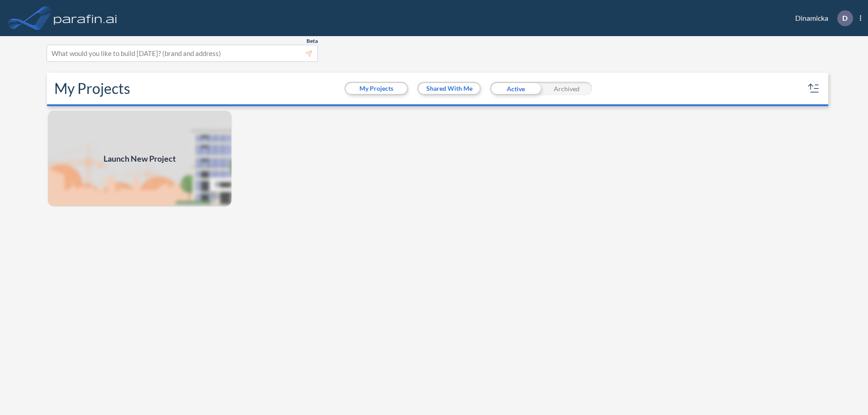  Describe the element at coordinates (312, 41) in the screenshot. I see `span: Beta` at that location.